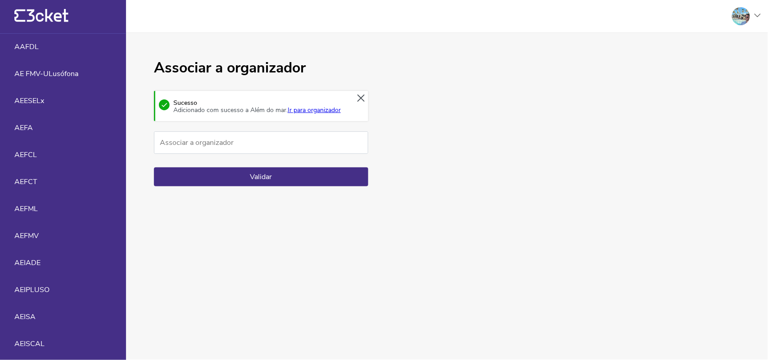  I want to click on a: Ir para organizador, so click(314, 110).